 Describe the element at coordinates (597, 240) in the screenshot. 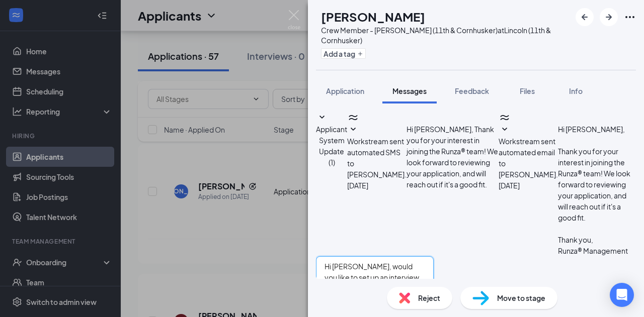

I see `p: Thank you,` at that location.